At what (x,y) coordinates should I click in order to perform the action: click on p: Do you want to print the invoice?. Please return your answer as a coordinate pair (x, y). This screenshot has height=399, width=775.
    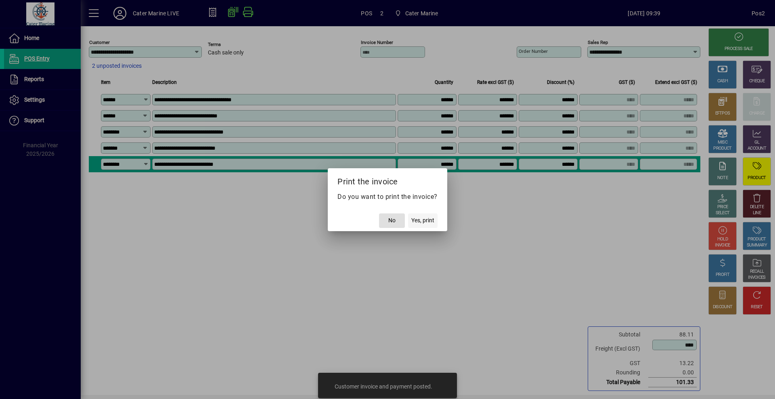
    Looking at the image, I should click on (387, 197).